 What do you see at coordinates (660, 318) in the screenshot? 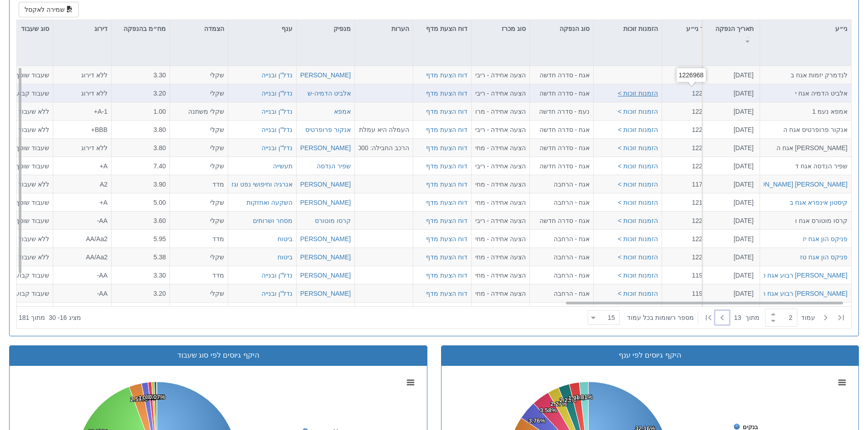
I see `span: ‏מספר רשומות בכל עמוד` at bounding box center [660, 318].